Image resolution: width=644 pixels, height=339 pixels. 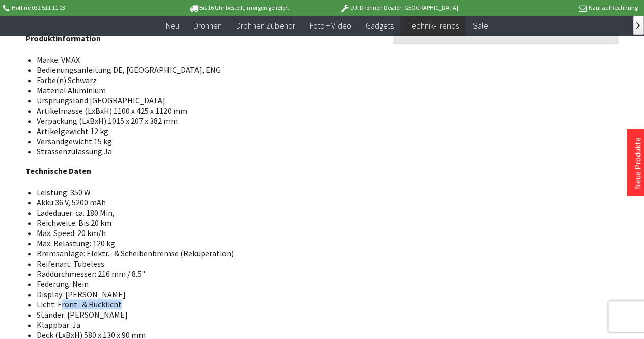 What do you see at coordinates (199, 274) in the screenshot?
I see `li: Raddurchmesser: 216 mm / 8.5"` at bounding box center [199, 274].